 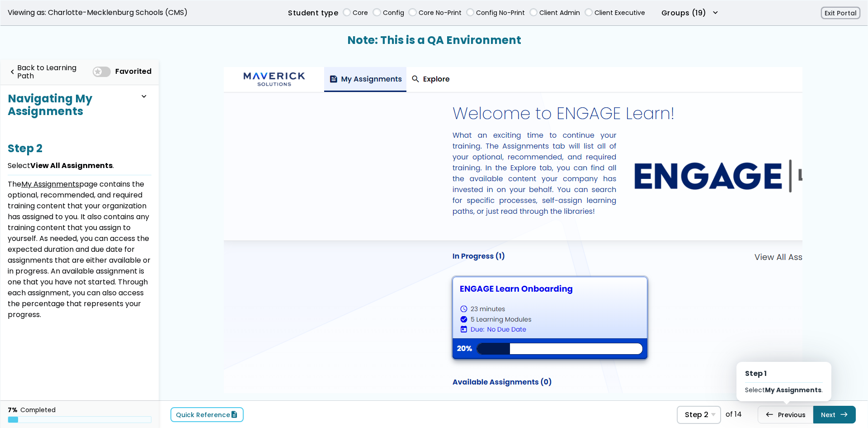 I want to click on h3: Navigating My Assignments, so click(x=73, y=105).